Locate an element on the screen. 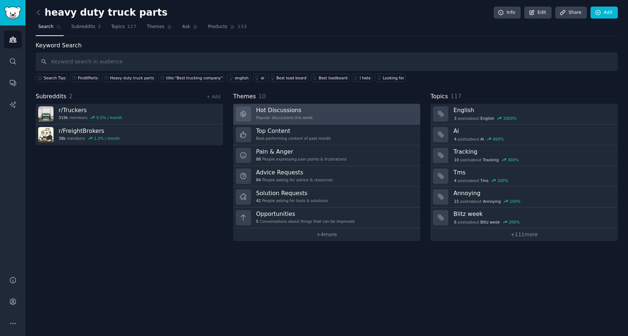  span: Products is located at coordinates (218, 27).